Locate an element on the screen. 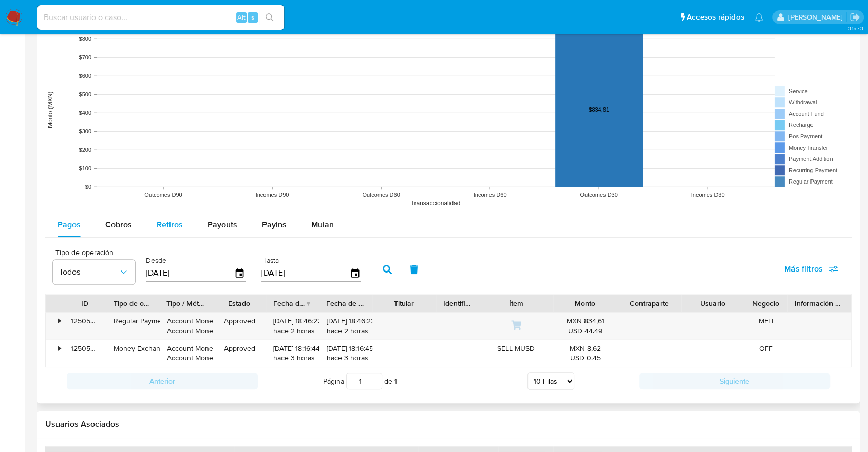  h2: Usuarios Asociados is located at coordinates (448, 424).